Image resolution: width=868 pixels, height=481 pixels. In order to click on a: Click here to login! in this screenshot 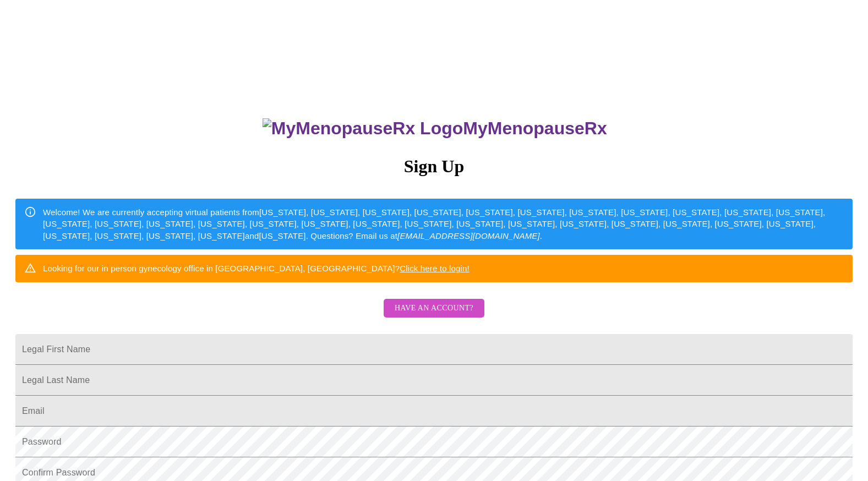, I will do `click(435, 268)`.